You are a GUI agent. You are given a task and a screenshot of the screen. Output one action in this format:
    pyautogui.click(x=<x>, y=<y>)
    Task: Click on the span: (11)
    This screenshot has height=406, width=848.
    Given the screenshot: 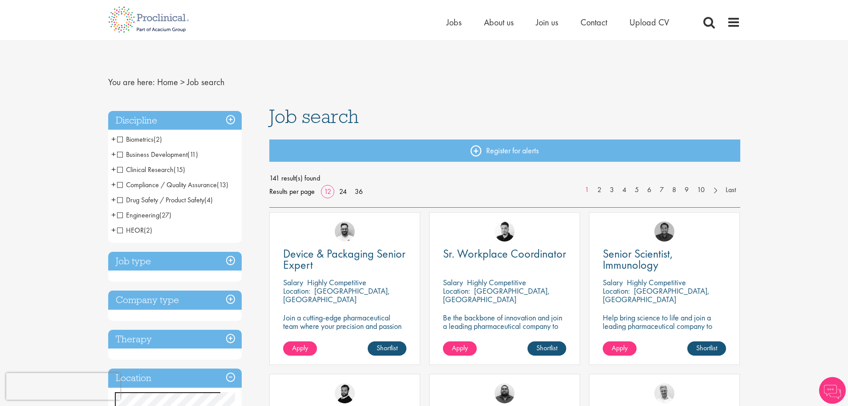 What is the action you would take?
    pyautogui.click(x=193, y=154)
    